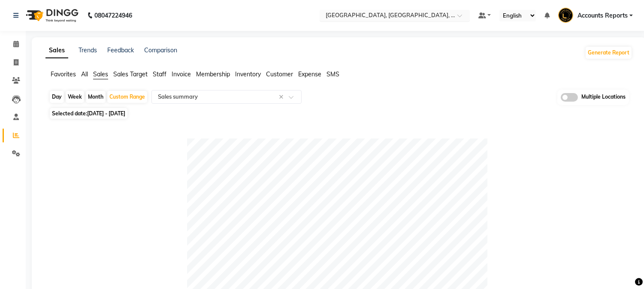 This screenshot has height=289, width=644. I want to click on div: Month, so click(96, 97).